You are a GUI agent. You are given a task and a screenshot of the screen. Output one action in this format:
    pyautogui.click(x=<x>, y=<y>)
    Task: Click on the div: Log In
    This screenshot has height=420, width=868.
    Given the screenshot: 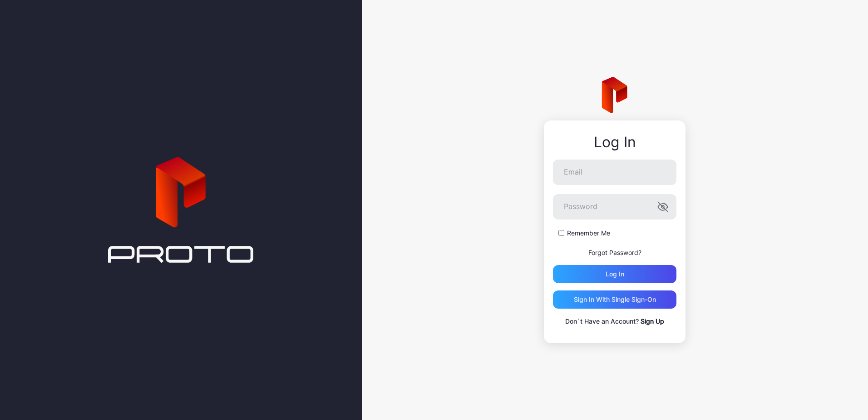 What is the action you would take?
    pyautogui.click(x=615, y=142)
    